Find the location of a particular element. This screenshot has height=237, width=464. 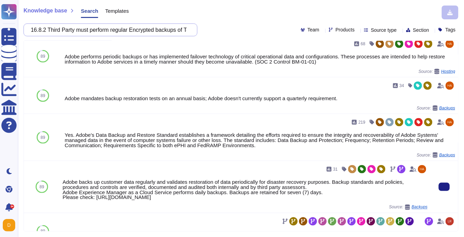

span: Tags is located at coordinates (451, 30).